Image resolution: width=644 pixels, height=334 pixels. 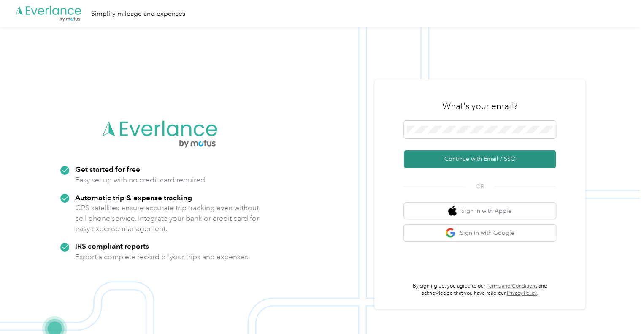 I want to click on a: Privacy Policy, so click(x=522, y=293).